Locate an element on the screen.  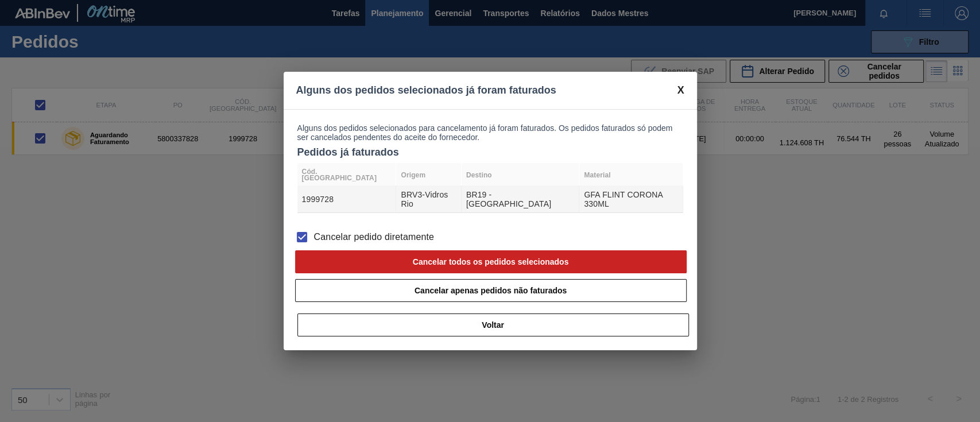
font: Voltar is located at coordinates (493, 325).